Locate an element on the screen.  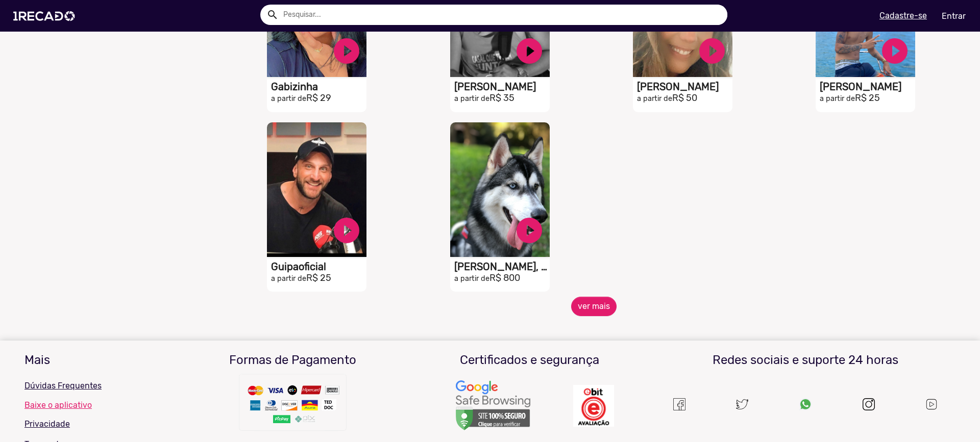
h3: Formas de Pagamento is located at coordinates (293, 360).